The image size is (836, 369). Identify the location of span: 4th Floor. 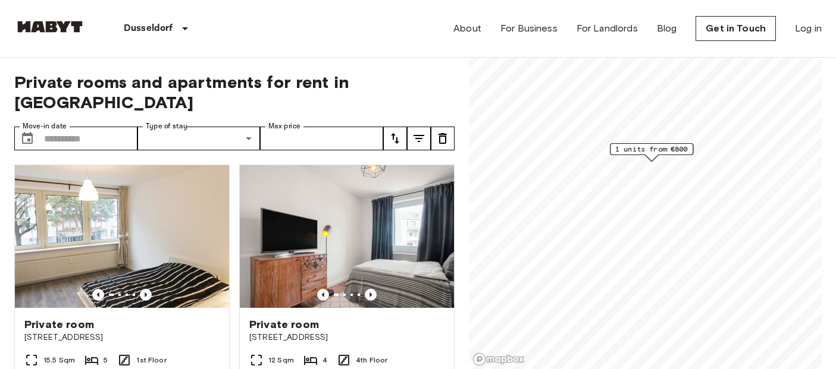
(371, 361).